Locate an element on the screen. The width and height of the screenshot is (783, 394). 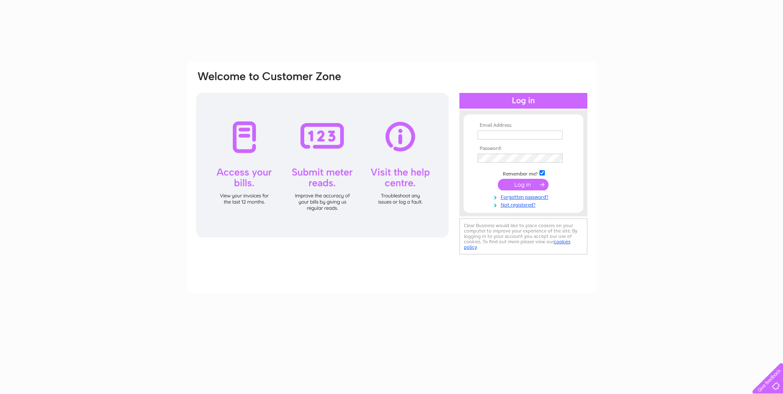
th: Email Address: is located at coordinates (523, 125).